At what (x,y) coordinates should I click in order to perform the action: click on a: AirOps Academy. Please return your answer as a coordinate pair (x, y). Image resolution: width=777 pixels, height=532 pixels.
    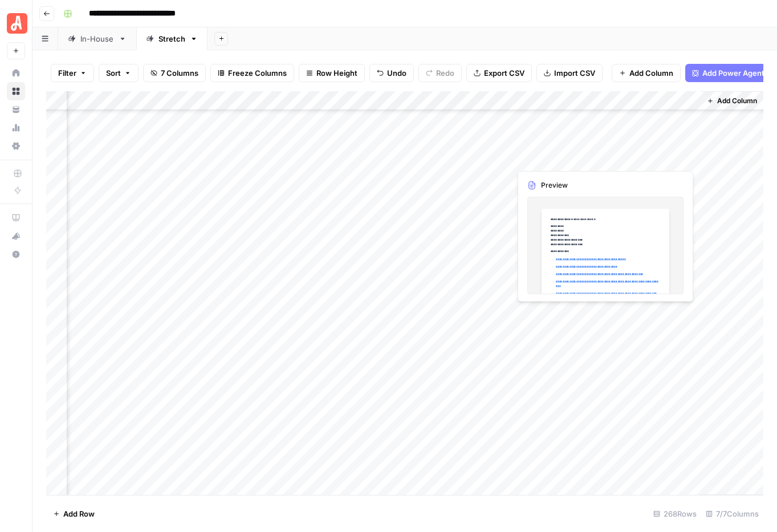
    Looking at the image, I should click on (16, 218).